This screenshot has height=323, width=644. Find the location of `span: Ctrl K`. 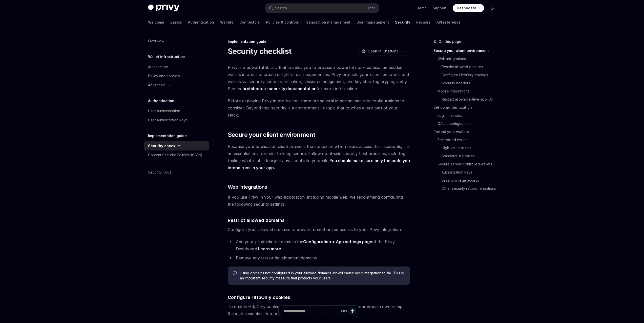

span: Ctrl K is located at coordinates (372, 8).